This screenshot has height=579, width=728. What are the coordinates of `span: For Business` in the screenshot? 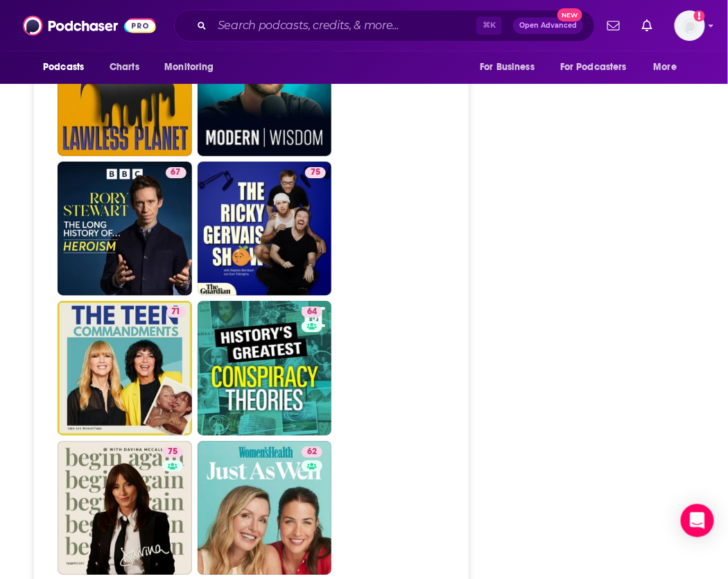 It's located at (507, 68).